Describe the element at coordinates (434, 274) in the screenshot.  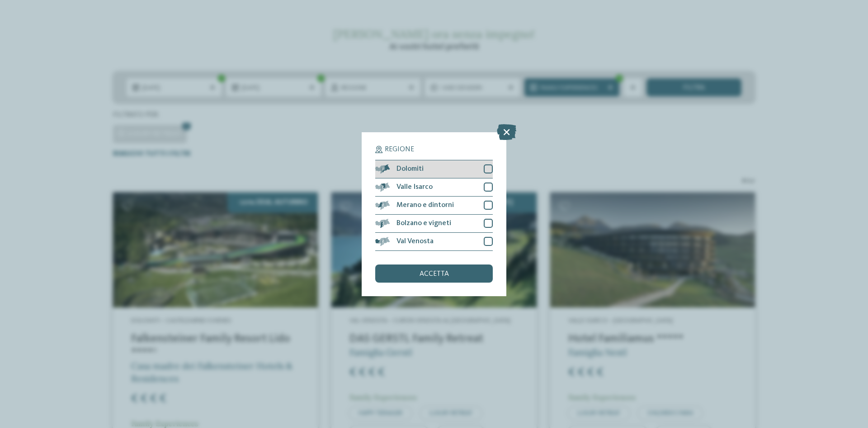
I see `span: accetta` at that location.